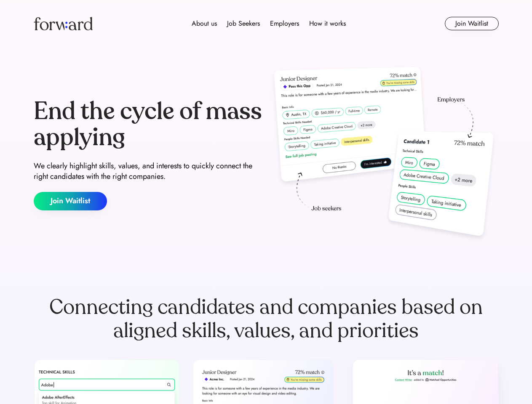 This screenshot has height=404, width=532. Describe the element at coordinates (204, 24) in the screenshot. I see `div: About us` at that location.